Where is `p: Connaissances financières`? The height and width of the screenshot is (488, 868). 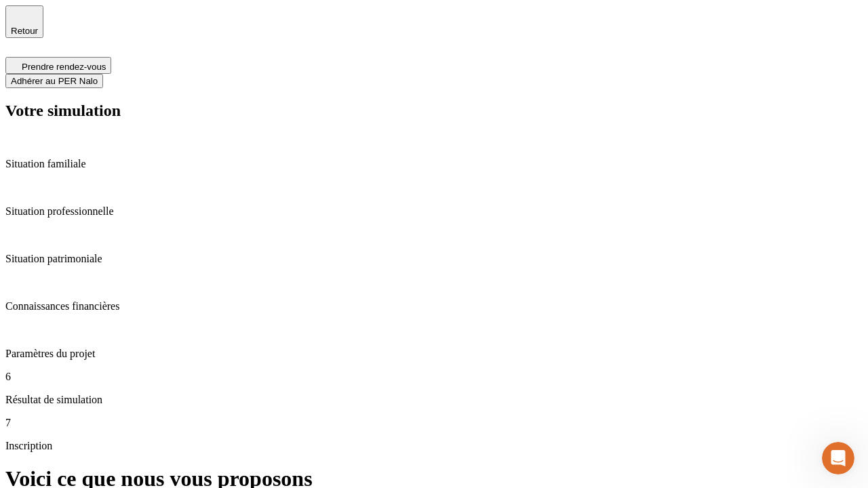 p: Connaissances financières is located at coordinates (434, 306).